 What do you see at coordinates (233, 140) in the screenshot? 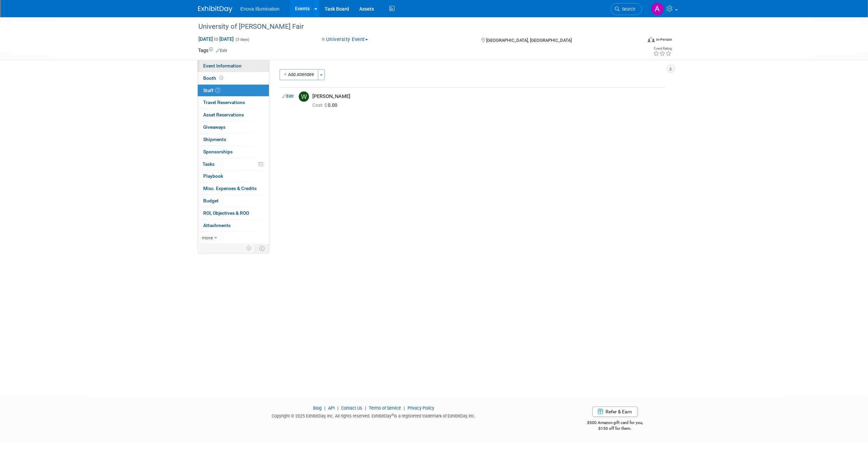
I see `a: Shipments` at bounding box center [233, 140].